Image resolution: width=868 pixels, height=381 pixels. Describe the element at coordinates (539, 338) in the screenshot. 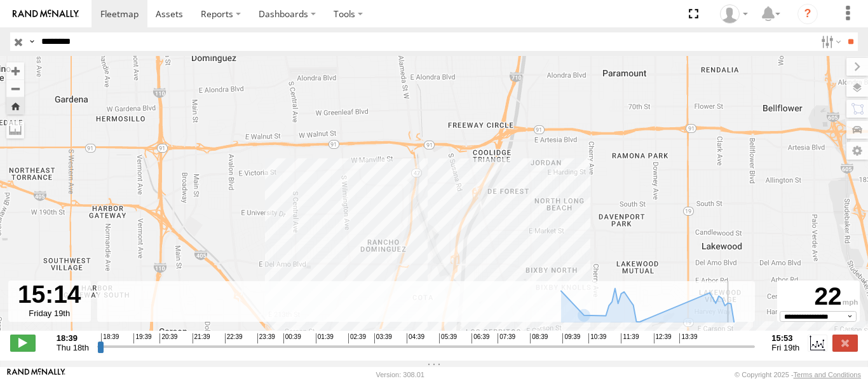

I see `span: 08:39` at that location.